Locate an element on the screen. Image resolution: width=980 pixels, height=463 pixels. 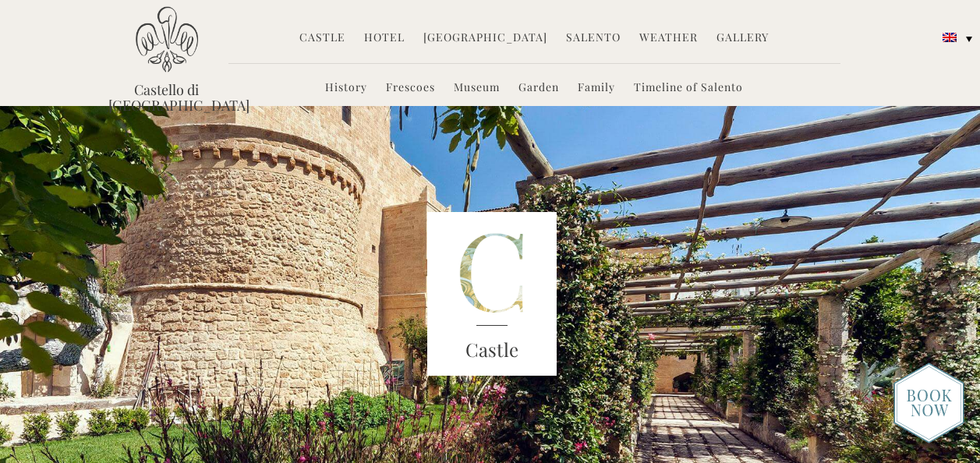
a: Salento is located at coordinates (594, 38).